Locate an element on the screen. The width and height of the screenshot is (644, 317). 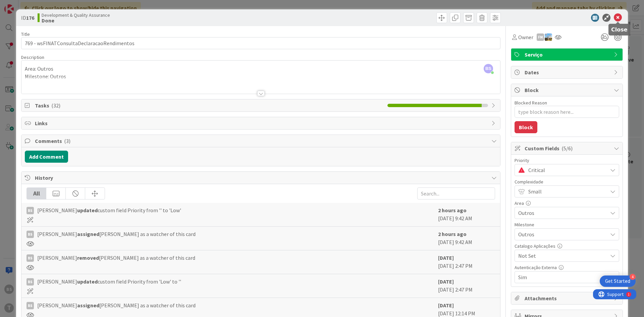
span: Development & Quality Assurance is located at coordinates (76, 15).